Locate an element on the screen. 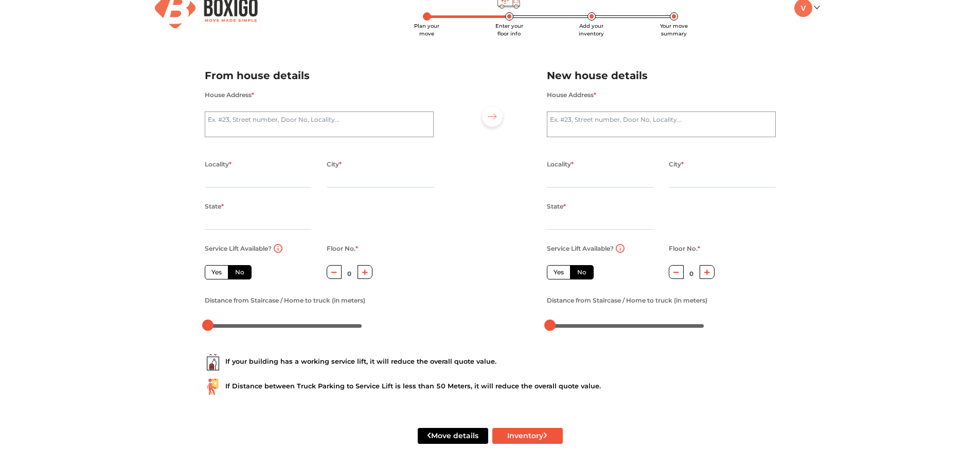  div: If your building has a working service lift, it will reduce the overall quote value. is located at coordinates (490, 362).